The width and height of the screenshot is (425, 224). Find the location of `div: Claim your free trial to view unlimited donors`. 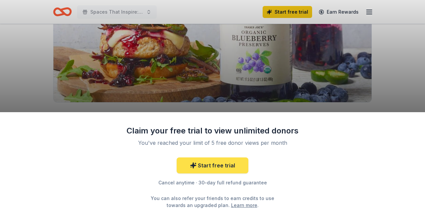

div: Claim your free trial to view unlimited donors is located at coordinates (213, 131).